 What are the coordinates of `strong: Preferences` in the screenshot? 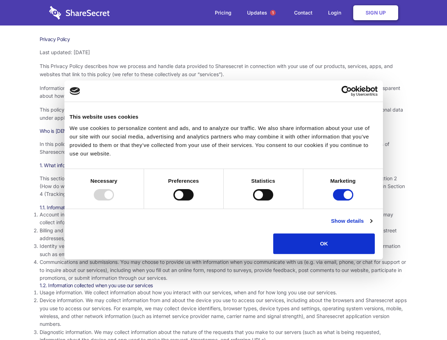 It's located at (183, 180).